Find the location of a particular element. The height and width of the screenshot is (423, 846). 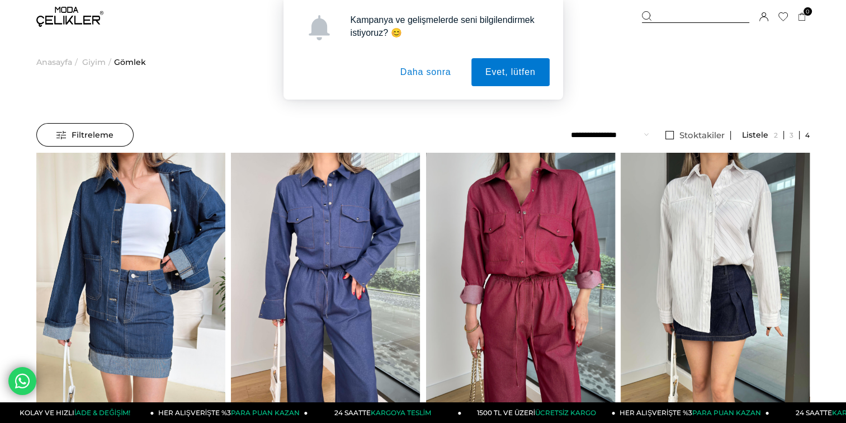

a: 24 SAATTEKARGOYA TESLİM is located at coordinates (384, 412).